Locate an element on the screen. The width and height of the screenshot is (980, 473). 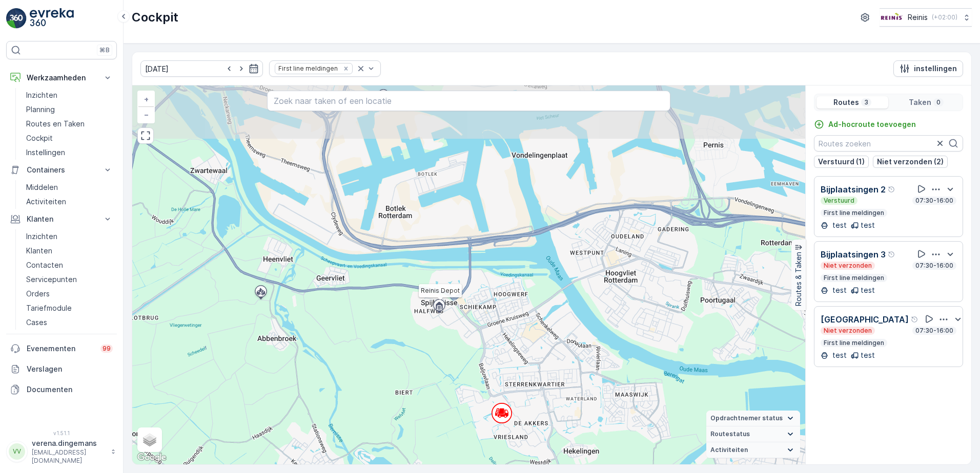
span: Activiteiten is located at coordinates (729, 450).